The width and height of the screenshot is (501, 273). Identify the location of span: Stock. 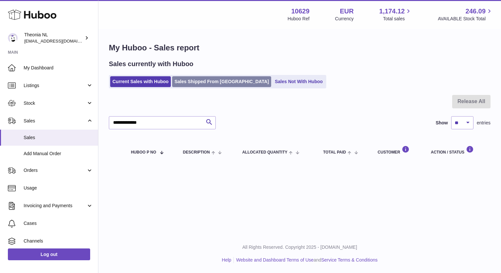
(55, 103).